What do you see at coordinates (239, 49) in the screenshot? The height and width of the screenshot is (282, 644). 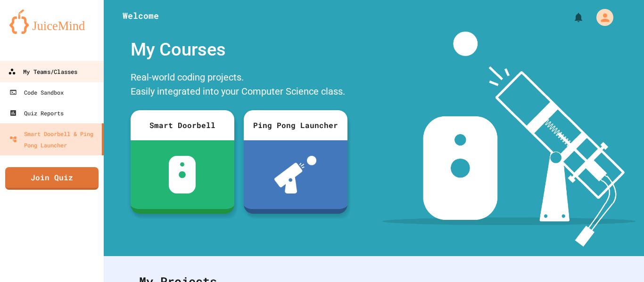 I see `div: My Courses` at bounding box center [239, 49].